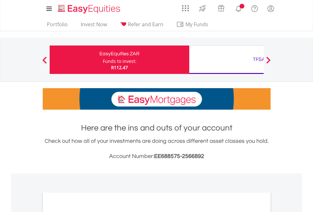 The height and width of the screenshot is (212, 313). What do you see at coordinates (254, 8) in the screenshot?
I see `a: FAQ's and Support` at bounding box center [254, 8].